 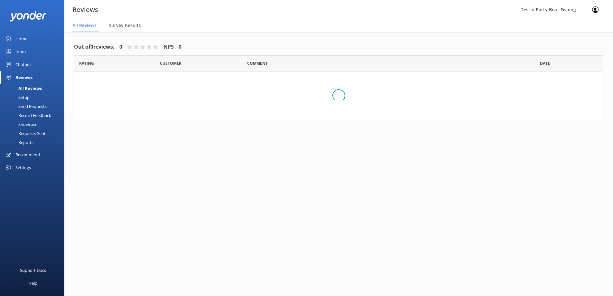 What do you see at coordinates (34, 106) in the screenshot?
I see `a: Send Requests` at bounding box center [34, 106].